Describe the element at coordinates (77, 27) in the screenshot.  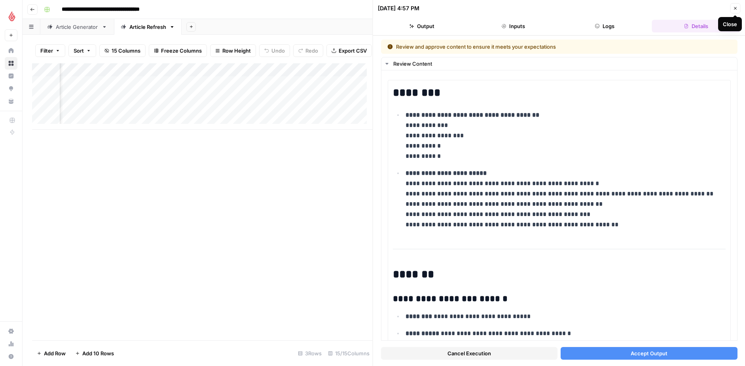
I see `a: Article Generator` at that location.